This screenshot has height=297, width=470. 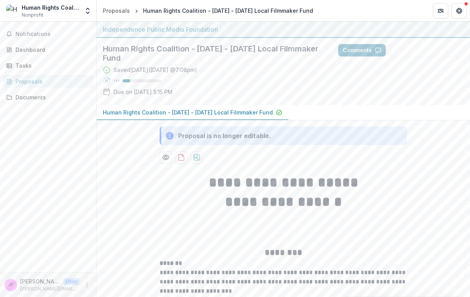 I want to click on button: Open entity switcher, so click(x=88, y=11).